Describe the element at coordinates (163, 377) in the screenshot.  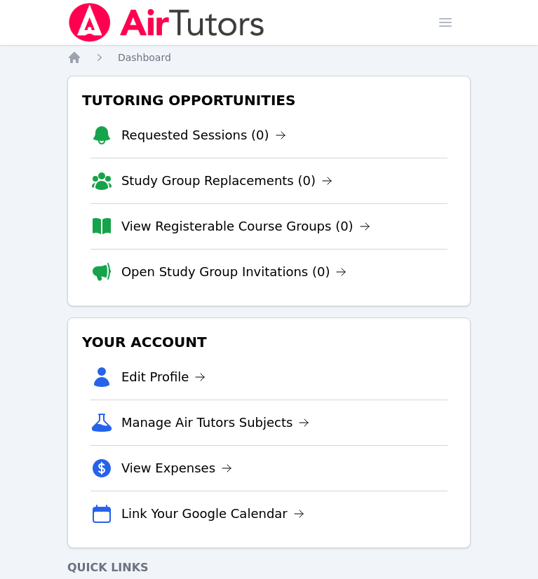
I see `a: Edit Profile` at that location.